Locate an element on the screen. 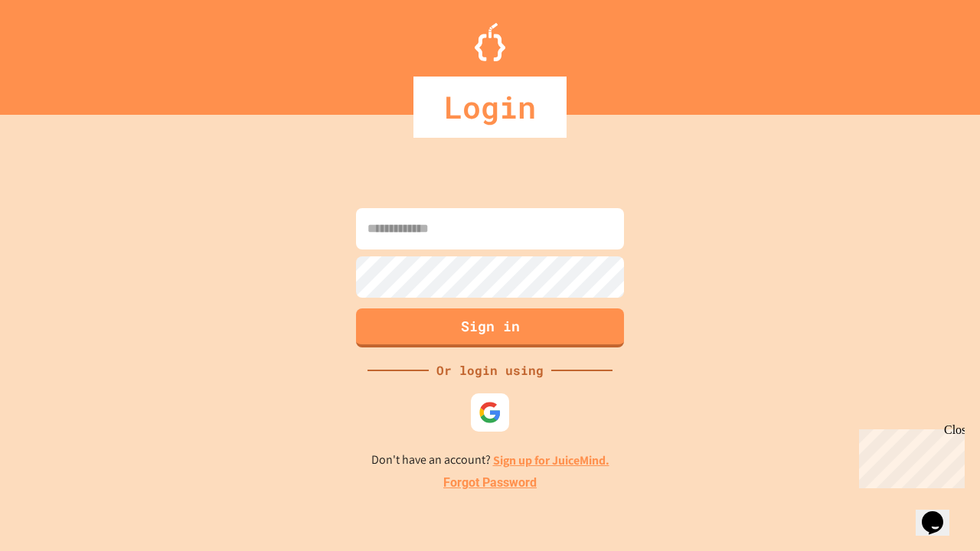 This screenshot has width=980, height=551. a: Sign up for JuiceMind. is located at coordinates (551, 460).